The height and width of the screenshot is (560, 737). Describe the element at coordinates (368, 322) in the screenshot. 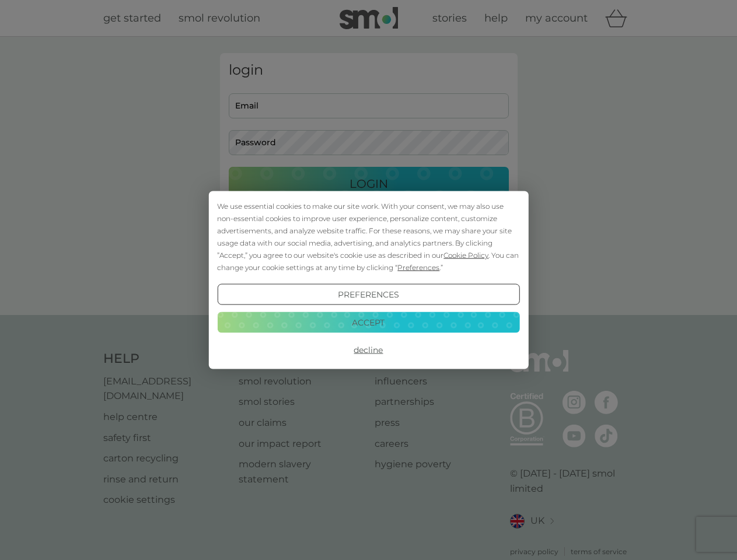

I see `button: Accept` at that location.